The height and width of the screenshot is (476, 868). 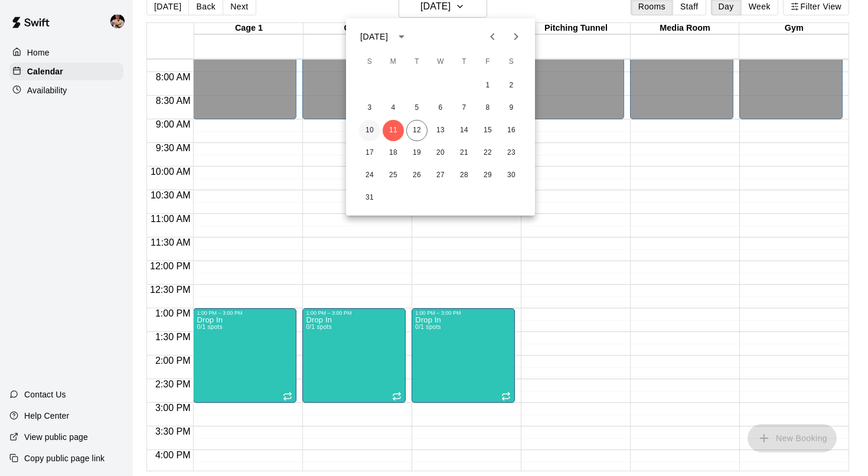 What do you see at coordinates (464, 176) in the screenshot?
I see `button: 28` at bounding box center [464, 176].